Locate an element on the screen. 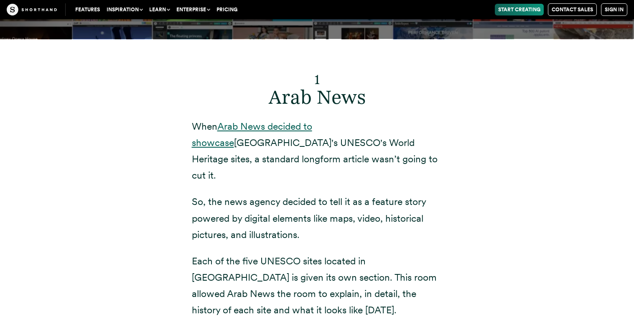 The height and width of the screenshot is (320, 634). button: Enterprise is located at coordinates (193, 10).